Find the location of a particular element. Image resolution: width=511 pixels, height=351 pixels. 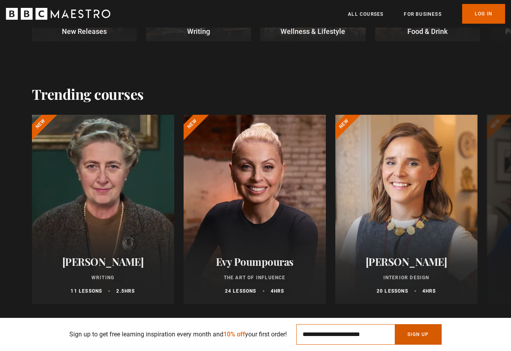

a: BBC Maestro is located at coordinates (58, 14).